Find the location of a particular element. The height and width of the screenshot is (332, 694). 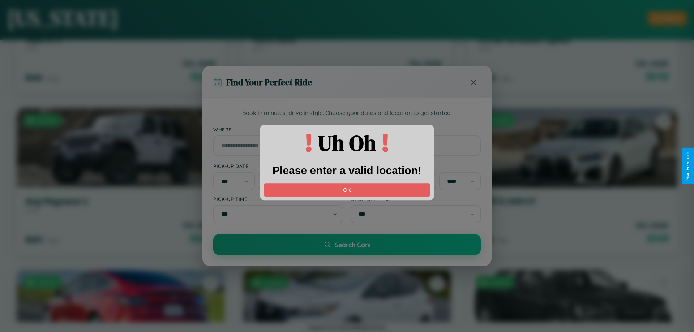

label: Pick-up Time is located at coordinates (278, 199).